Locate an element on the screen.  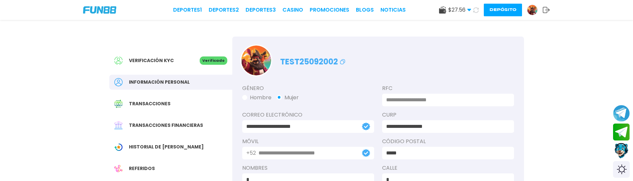
p: test25092002 is located at coordinates (314, 60).